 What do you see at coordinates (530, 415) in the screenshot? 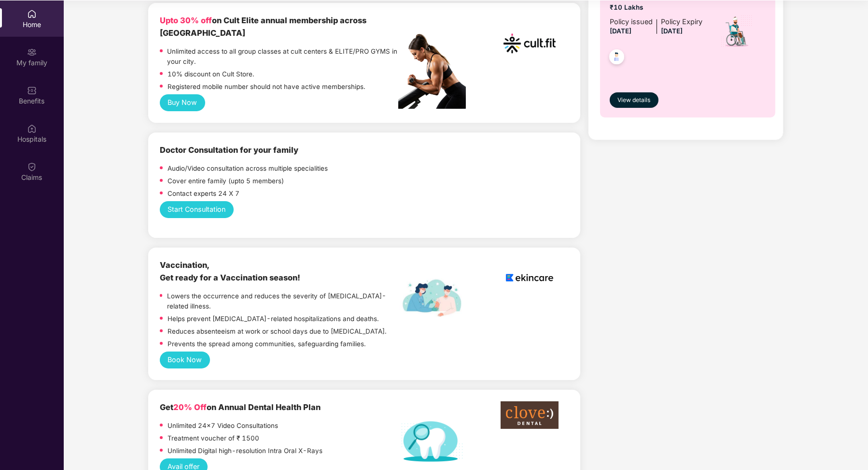
I see `img: clove-dental%20png.png` at bounding box center [530, 415].